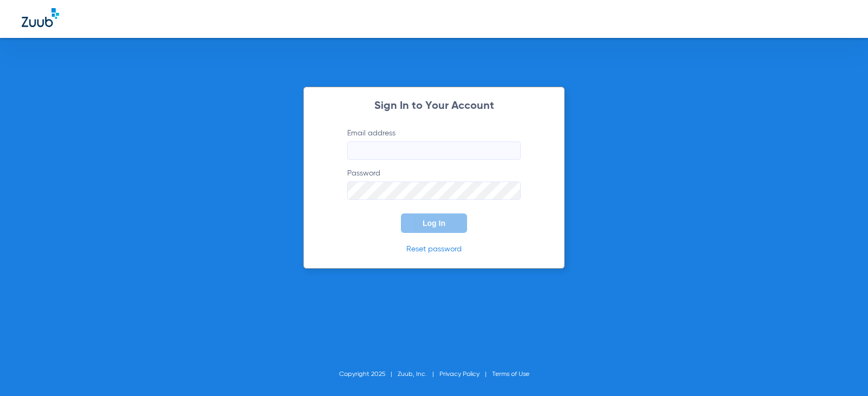 Image resolution: width=868 pixels, height=396 pixels. I want to click on li: Zuub, Inc., so click(418, 375).